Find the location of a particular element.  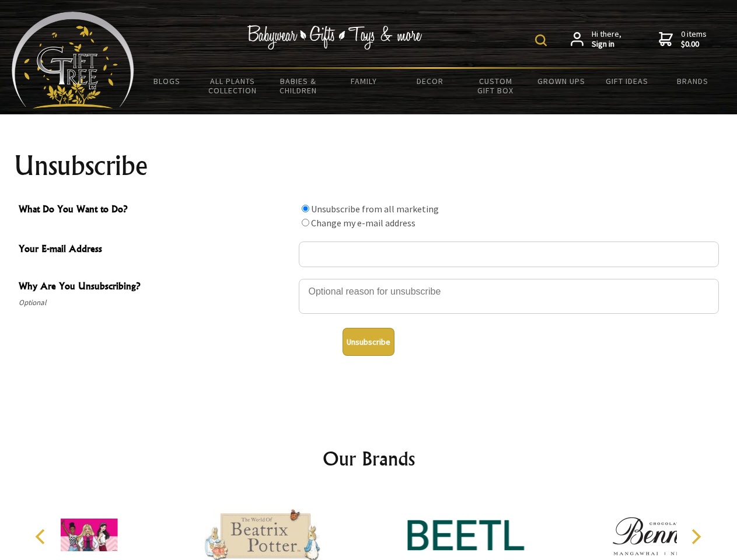

a: All Plants Collection is located at coordinates (233, 86).